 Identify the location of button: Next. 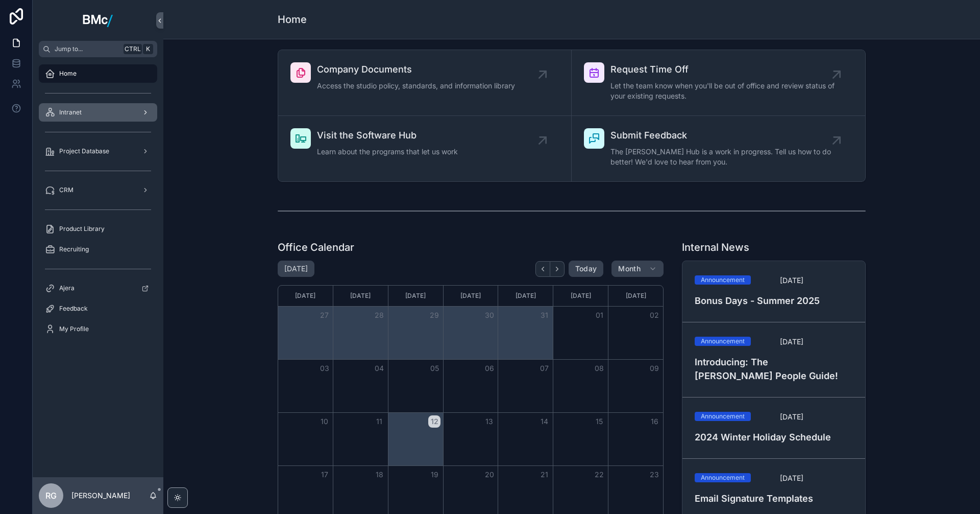
(558, 269).